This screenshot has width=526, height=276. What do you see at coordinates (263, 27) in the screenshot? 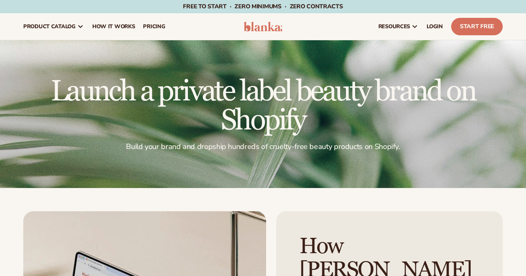
I see `a: logo` at bounding box center [263, 27].